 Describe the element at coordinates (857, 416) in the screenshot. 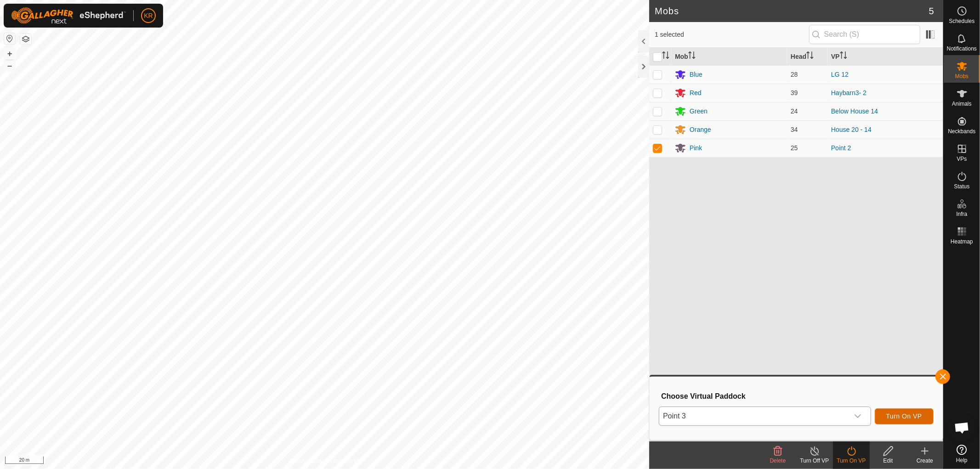

I see `div: dropdown trigger` at that location.